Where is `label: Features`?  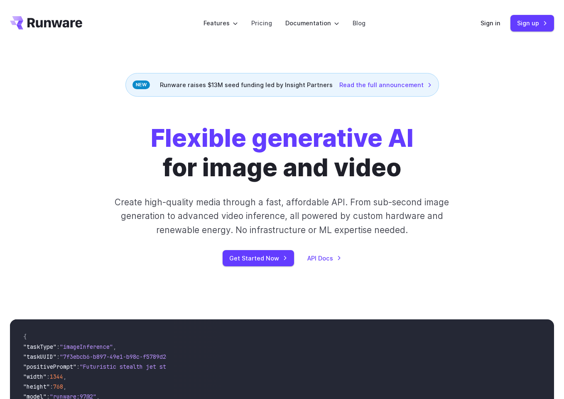 label: Features is located at coordinates (220, 23).